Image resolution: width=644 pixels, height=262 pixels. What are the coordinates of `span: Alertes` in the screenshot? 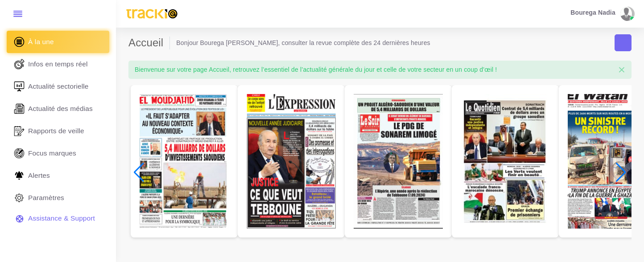 It's located at (39, 176).